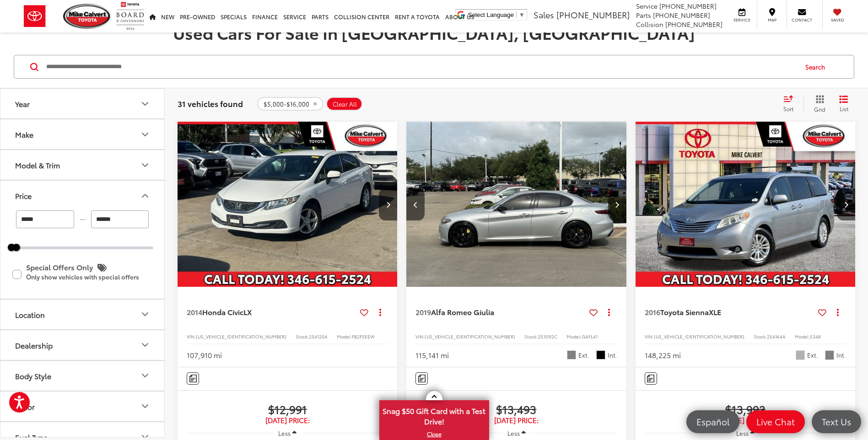  Describe the element at coordinates (601, 355) in the screenshot. I see `span: Black` at that location.